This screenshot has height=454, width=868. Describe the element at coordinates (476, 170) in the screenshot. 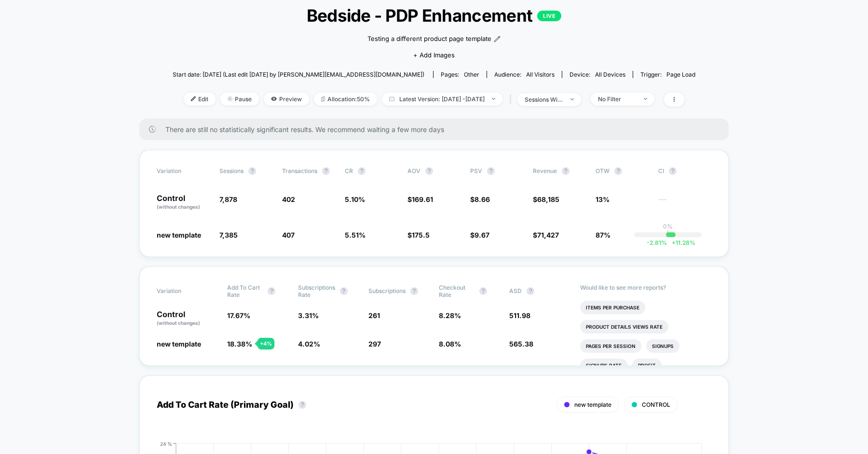

I see `span: PSV` at that location.